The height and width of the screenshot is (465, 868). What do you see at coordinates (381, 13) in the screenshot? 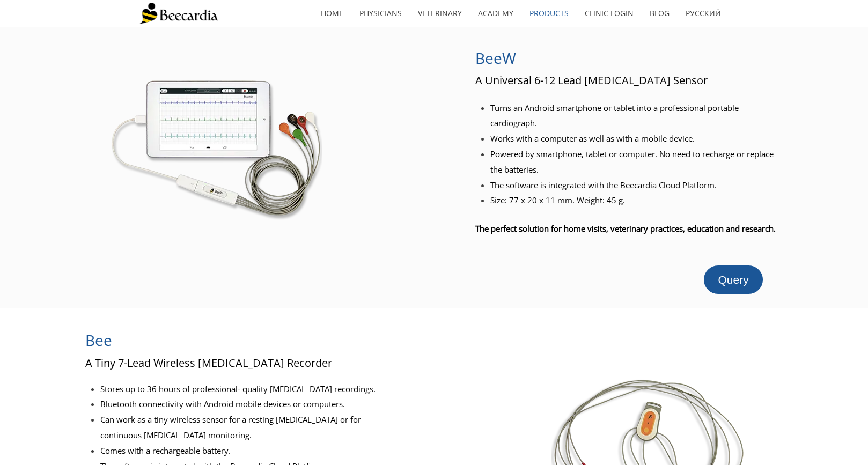
I see `a: Physicians` at bounding box center [381, 13].